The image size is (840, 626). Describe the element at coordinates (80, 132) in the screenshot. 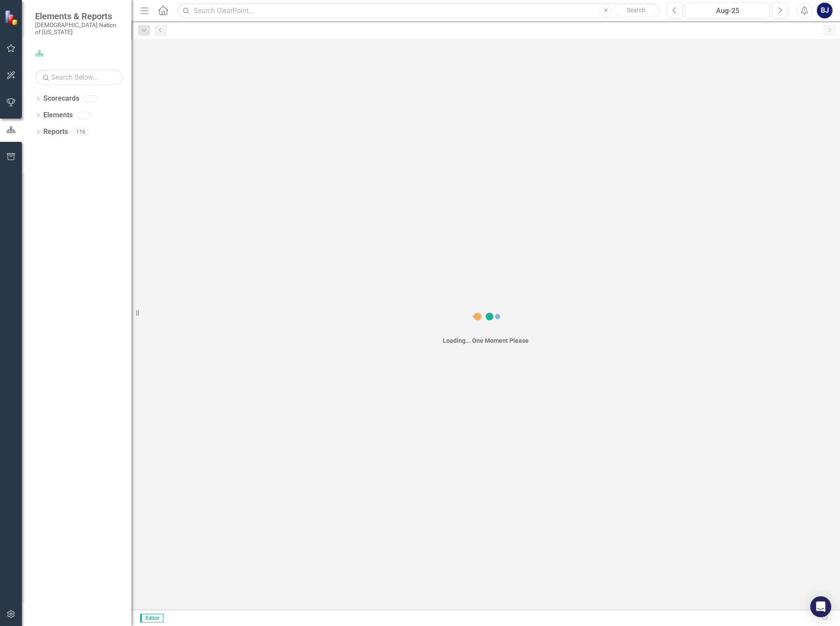

I see `div: 116` at that location.